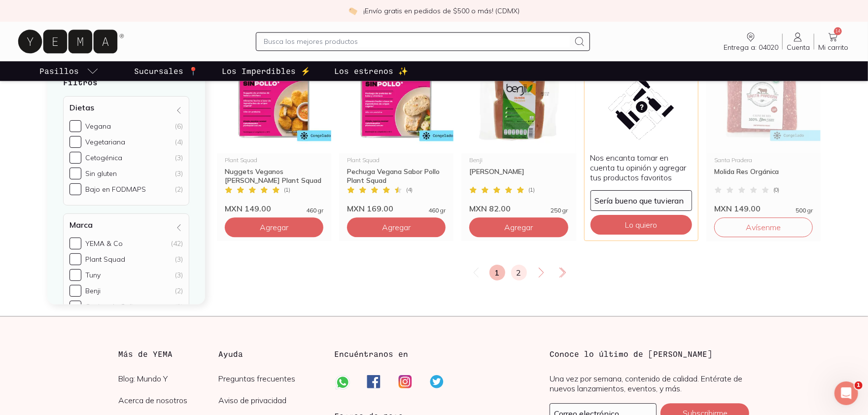 The height and width of the screenshot is (415, 868). I want to click on div: Pechuga Vegana Sabor Pollo Plant Squad, so click(397, 176).